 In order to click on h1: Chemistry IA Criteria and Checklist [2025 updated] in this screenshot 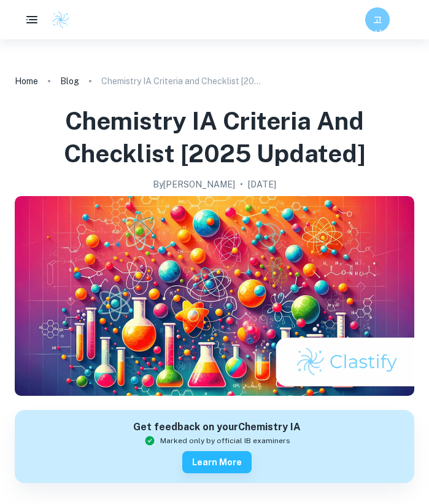, I will do `click(214, 137)`.